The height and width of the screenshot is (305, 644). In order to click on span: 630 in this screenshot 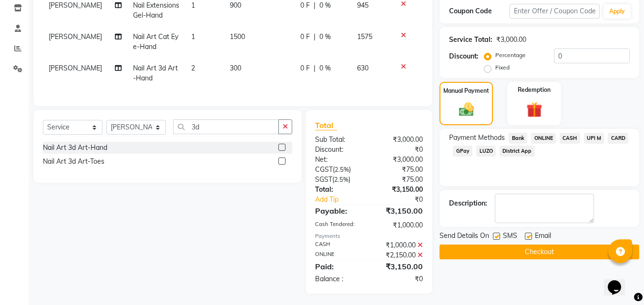, I will do `click(363, 68)`.